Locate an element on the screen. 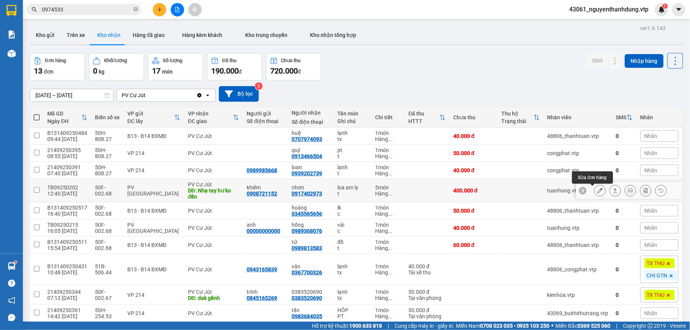  div: lạnh is located at coordinates (352, 267).